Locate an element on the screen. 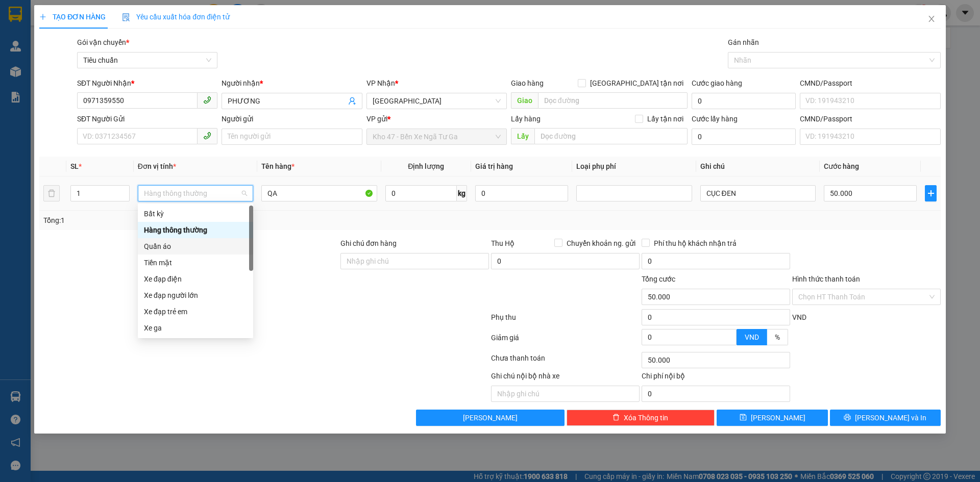 This screenshot has width=980, height=482. input: Cước giao hàng is located at coordinates (743, 101).